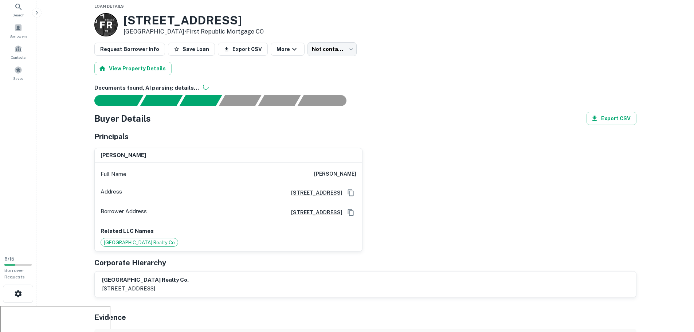 The width and height of the screenshot is (694, 332). Describe the element at coordinates (109, 6) in the screenshot. I see `span: Loan Details` at that location.